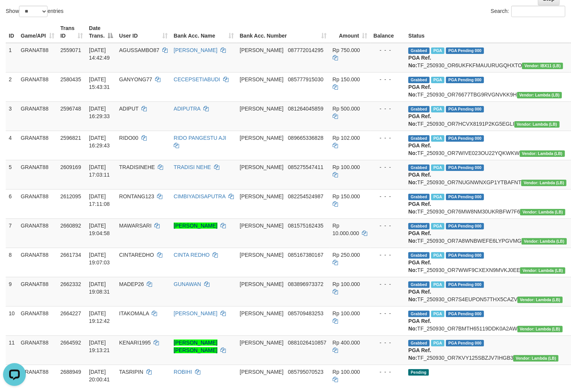  Describe the element at coordinates (305, 372) in the screenshot. I see `span: Copy 085795070523 to clipboard` at that location.